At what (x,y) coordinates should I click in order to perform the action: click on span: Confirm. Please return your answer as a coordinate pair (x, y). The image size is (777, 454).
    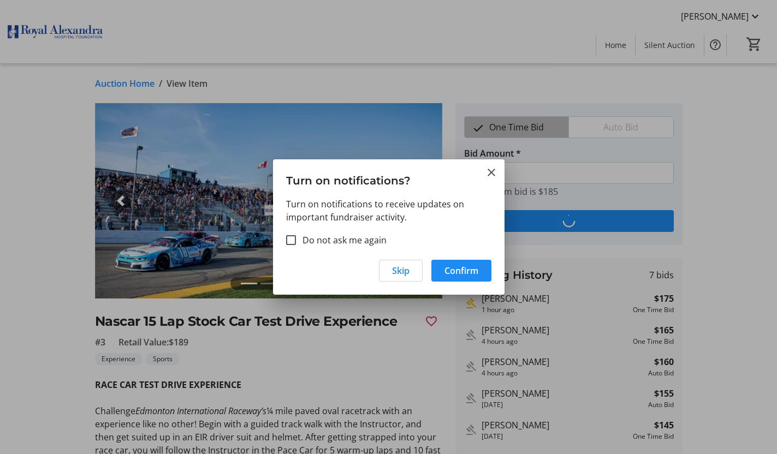
    Looking at the image, I should click on (461, 271).